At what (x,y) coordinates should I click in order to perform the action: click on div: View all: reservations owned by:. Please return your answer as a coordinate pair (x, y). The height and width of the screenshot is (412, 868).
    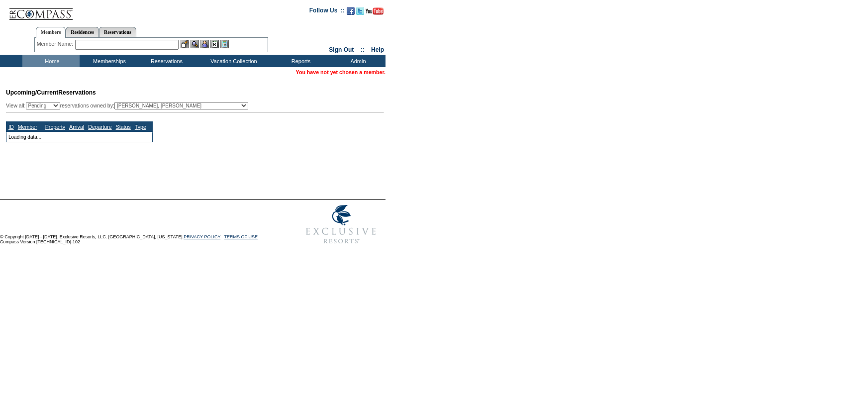
    Looking at the image, I should click on (130, 105).